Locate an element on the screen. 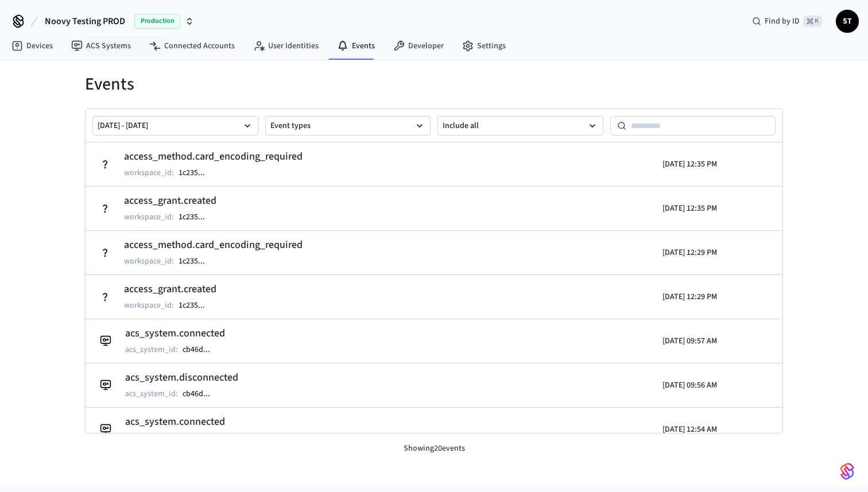 This screenshot has height=492, width=868. a: Settings is located at coordinates (484, 46).